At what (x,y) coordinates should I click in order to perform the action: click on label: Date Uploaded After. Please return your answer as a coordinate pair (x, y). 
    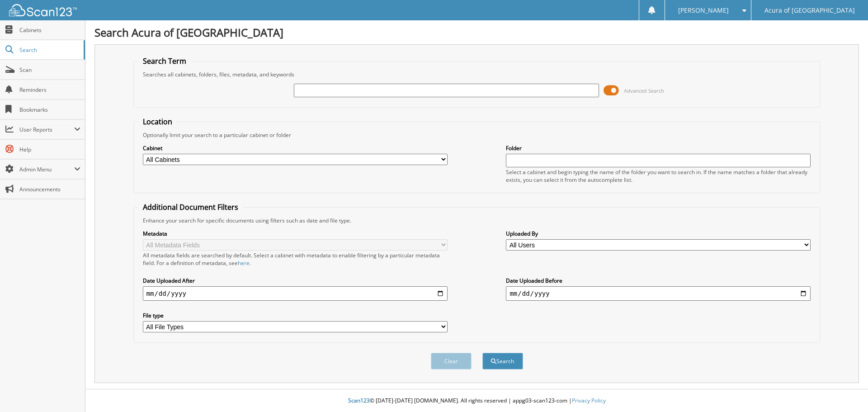
    Looking at the image, I should click on (295, 280).